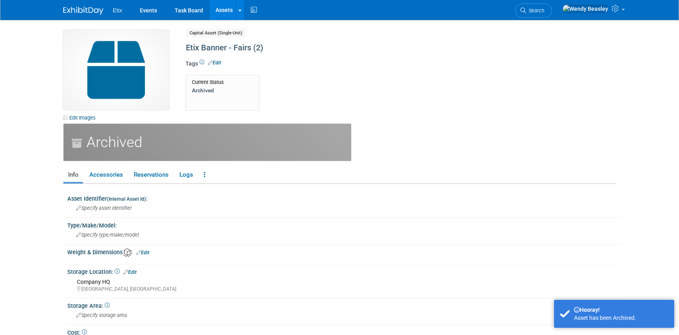  What do you see at coordinates (344, 271) in the screenshot?
I see `div: Storage Location:` at bounding box center [344, 271].